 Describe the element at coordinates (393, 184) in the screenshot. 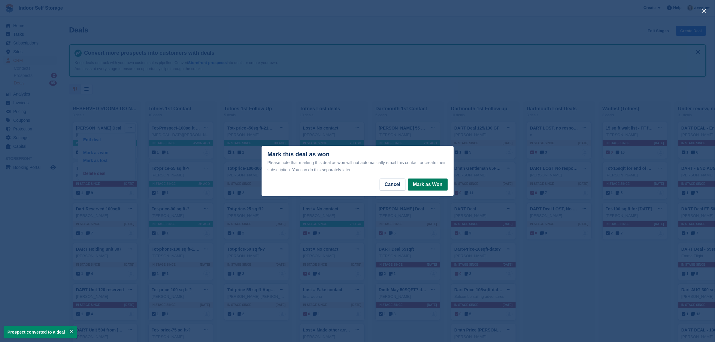

I see `button: Cancel` at that location.